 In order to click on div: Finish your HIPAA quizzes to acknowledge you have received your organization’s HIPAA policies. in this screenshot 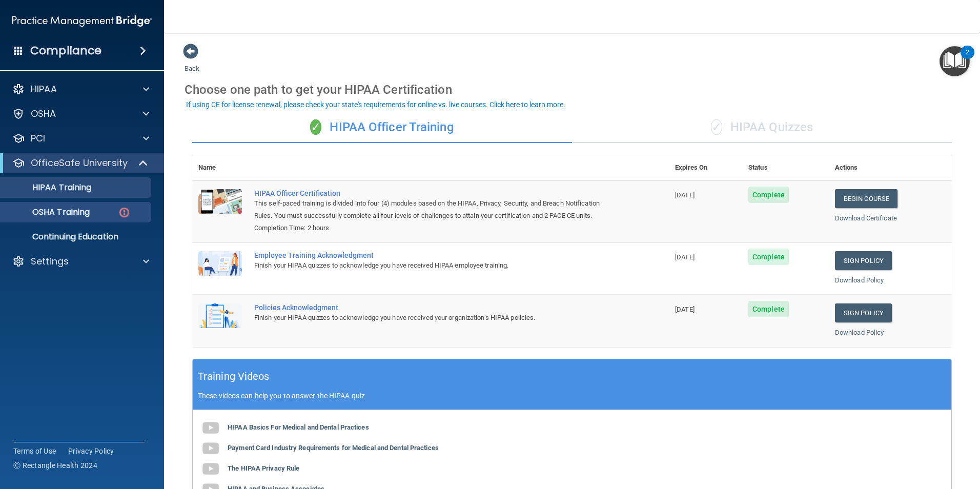, I will do `click(436, 317)`.